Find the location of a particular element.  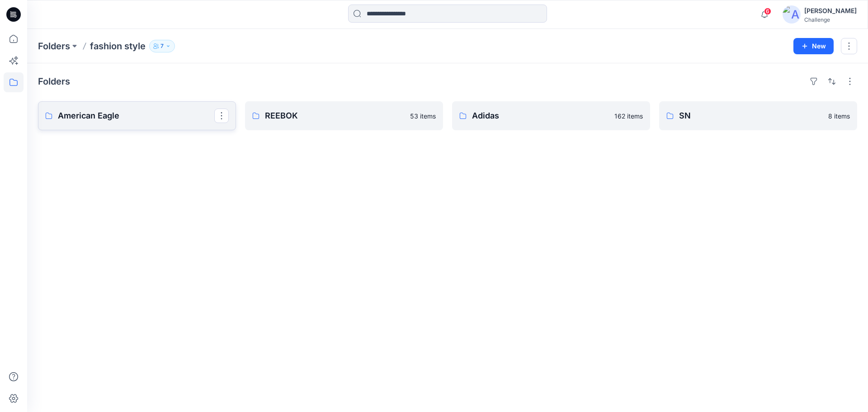

a: REEBOK53 items is located at coordinates (344, 116).